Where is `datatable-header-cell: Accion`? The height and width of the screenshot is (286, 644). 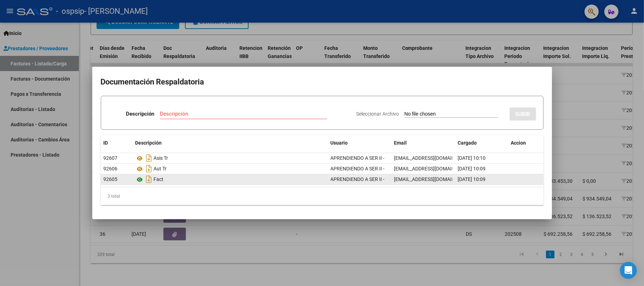
datatable-header-cell: Accion is located at coordinates (526, 143).